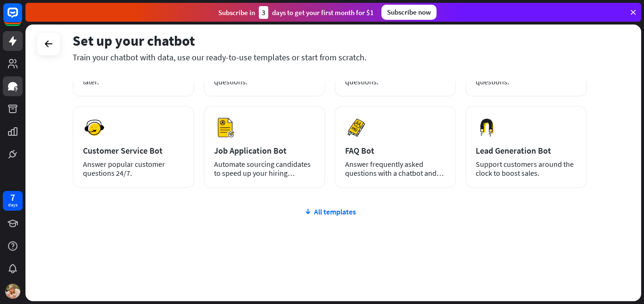 Image resolution: width=644 pixels, height=304 pixels. Describe the element at coordinates (526, 169) in the screenshot. I see `div: Support customers around the clock to boost sales.` at that location.